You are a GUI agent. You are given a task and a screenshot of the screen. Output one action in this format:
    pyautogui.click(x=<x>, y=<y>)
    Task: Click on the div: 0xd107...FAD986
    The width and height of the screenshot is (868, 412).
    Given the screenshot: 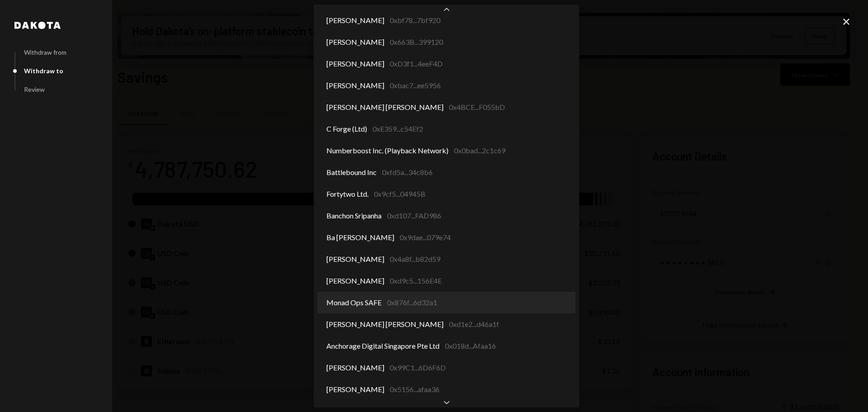 What is the action you would take?
    pyautogui.click(x=414, y=216)
    